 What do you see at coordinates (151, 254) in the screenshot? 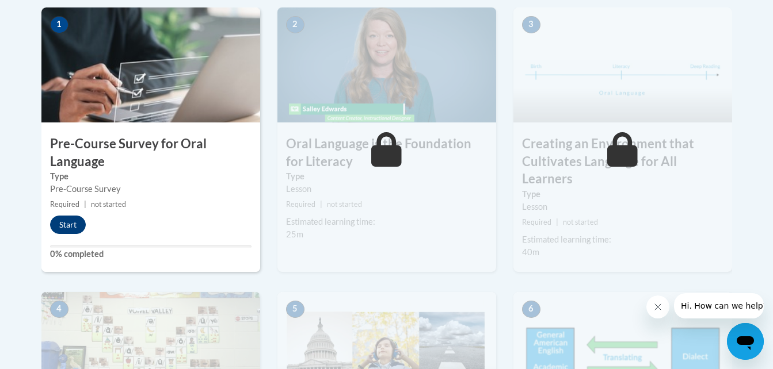
I see `label: 0% completed` at bounding box center [151, 254].